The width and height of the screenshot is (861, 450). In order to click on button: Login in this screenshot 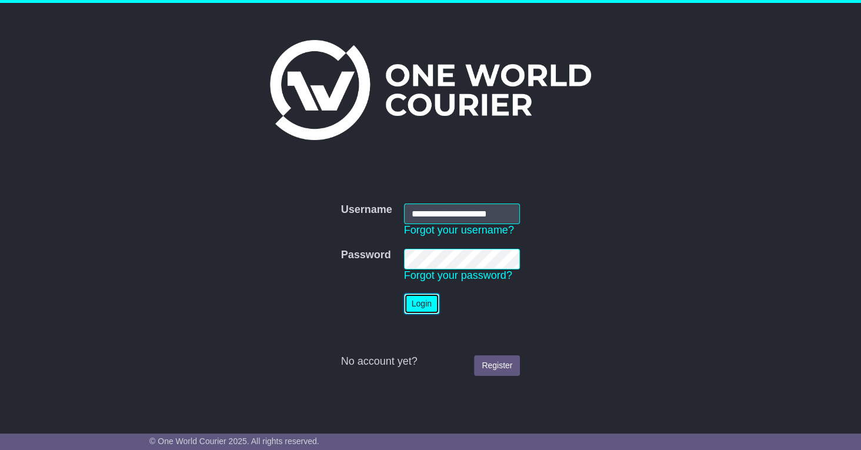, I will do `click(422, 303)`.